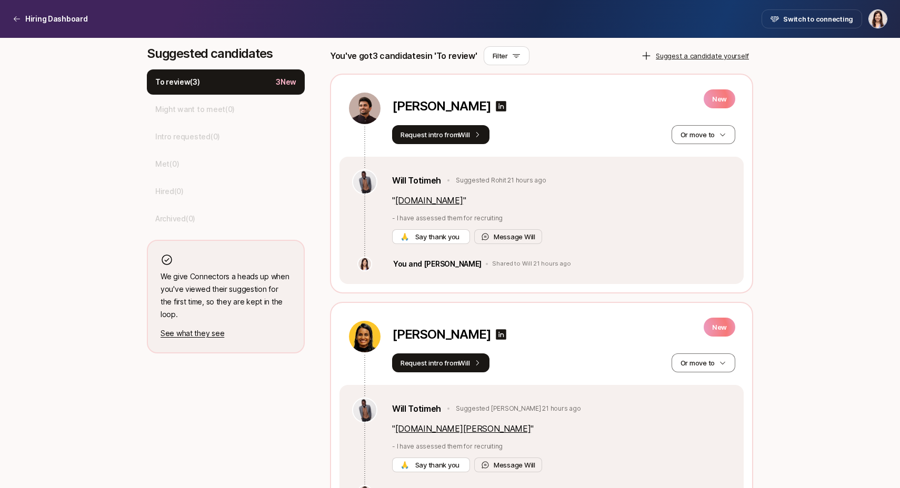  What do you see at coordinates (506, 56) in the screenshot?
I see `button: Filter` at bounding box center [506, 56].